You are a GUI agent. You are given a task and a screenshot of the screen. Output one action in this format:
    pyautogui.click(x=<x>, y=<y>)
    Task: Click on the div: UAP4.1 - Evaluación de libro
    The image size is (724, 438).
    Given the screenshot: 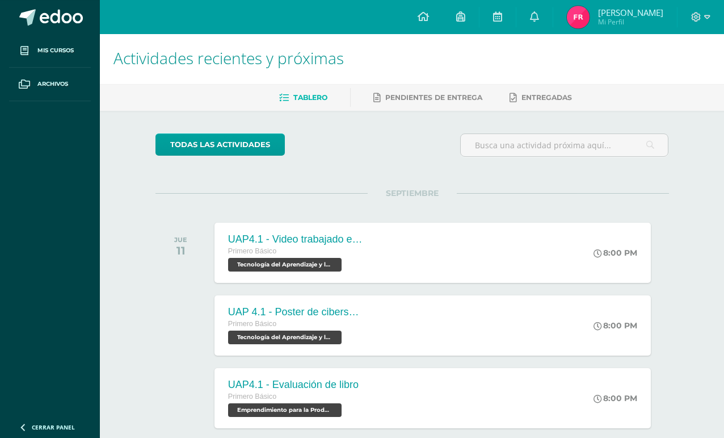 What is the action you would take?
    pyautogui.click(x=294, y=384)
    